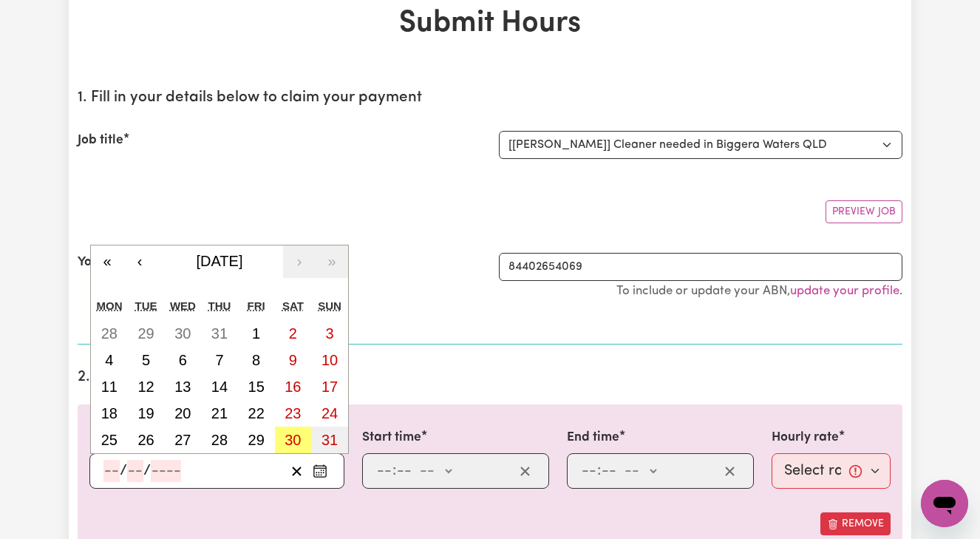 The width and height of the screenshot is (980, 539). Describe the element at coordinates (805, 437) in the screenshot. I see `label: Hourly rate` at that location.